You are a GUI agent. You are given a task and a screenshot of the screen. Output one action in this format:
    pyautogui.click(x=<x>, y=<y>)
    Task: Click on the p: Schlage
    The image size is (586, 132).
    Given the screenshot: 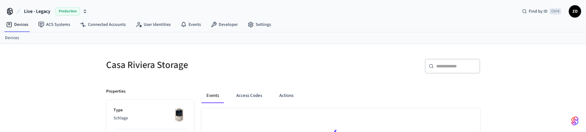 What is the action you would take?
    pyautogui.click(x=150, y=118)
    